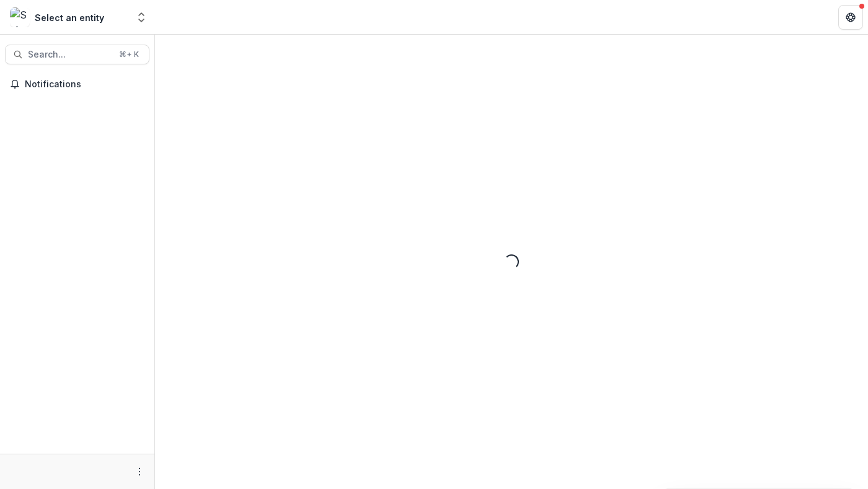 This screenshot has height=489, width=868. What do you see at coordinates (84, 84) in the screenshot?
I see `span: Notifications` at bounding box center [84, 84].